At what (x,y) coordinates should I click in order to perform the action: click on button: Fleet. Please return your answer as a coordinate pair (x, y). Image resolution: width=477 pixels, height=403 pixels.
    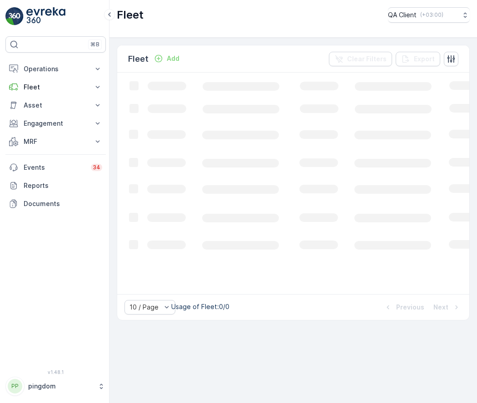
    Looking at the image, I should click on (55, 87).